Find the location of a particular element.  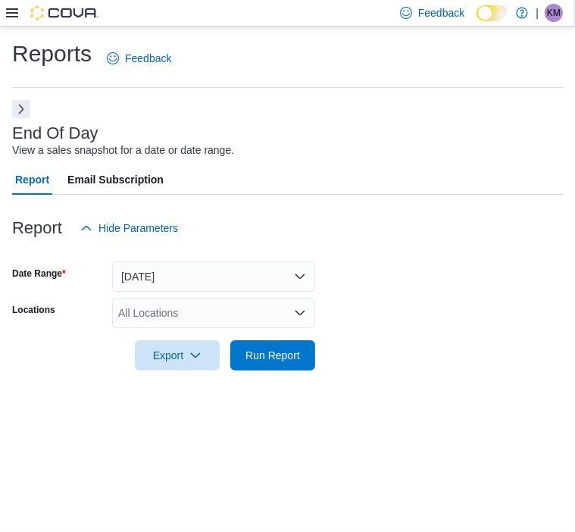

button: Export is located at coordinates (177, 355).